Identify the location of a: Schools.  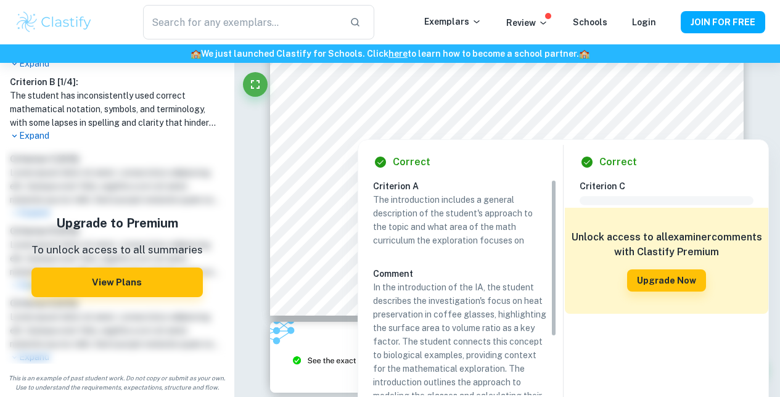
(590, 22).